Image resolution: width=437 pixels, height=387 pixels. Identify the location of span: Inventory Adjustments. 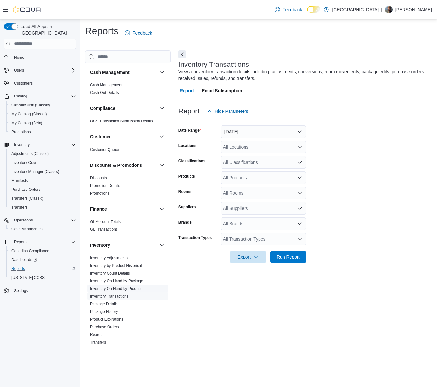
(109, 258).